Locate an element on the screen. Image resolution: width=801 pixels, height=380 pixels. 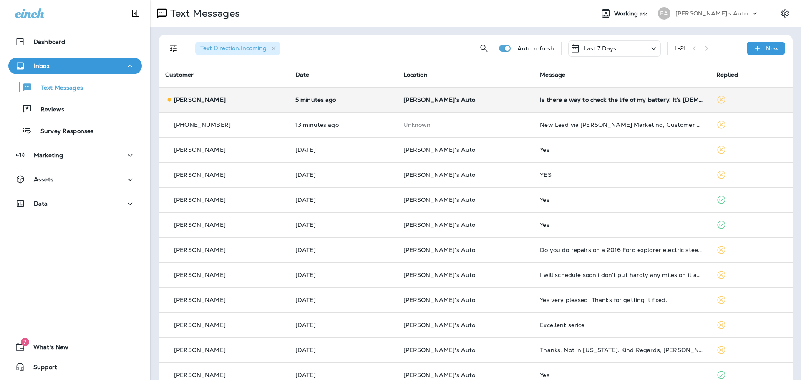
p: Sep 28, 2025 12:01 PM is located at coordinates (343, 200).